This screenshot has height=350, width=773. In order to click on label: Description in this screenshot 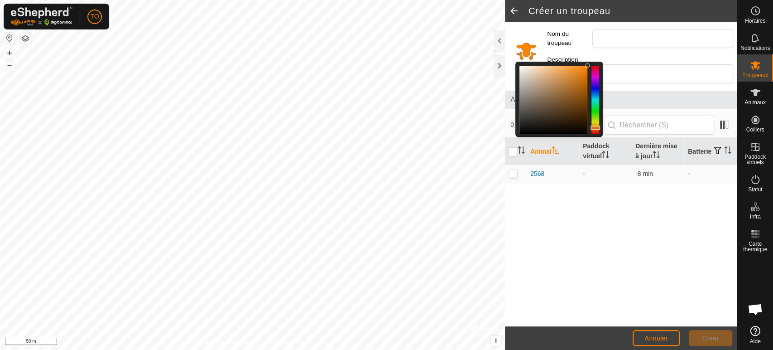, I will do `click(570, 60)`.